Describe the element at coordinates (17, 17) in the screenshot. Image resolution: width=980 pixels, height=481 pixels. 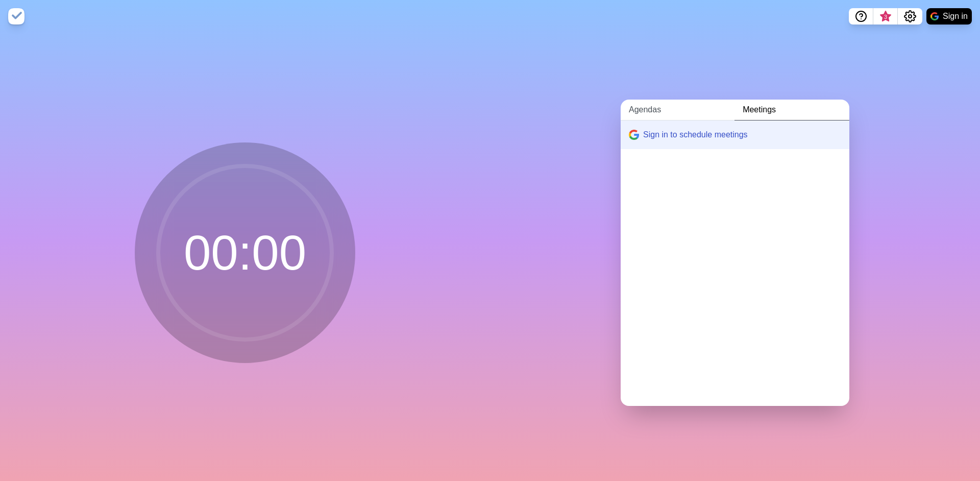
I see `img: timeblocks logo` at that location.